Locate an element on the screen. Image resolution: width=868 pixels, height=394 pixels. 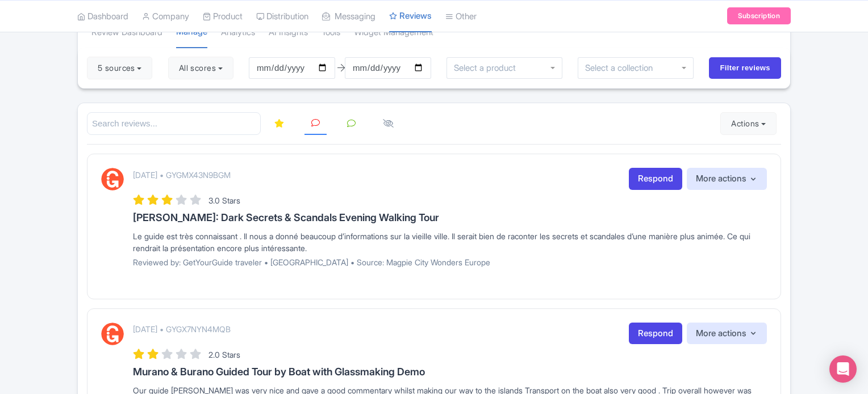
a: Subscription is located at coordinates (759, 16).